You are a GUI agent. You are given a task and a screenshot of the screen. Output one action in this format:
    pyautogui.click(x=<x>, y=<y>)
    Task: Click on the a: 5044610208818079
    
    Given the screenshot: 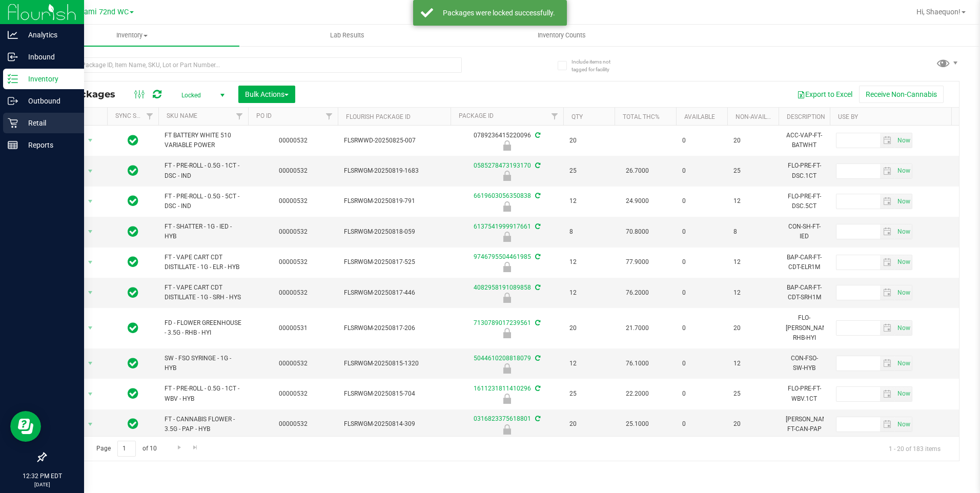 What is the action you would take?
    pyautogui.click(x=502, y=358)
    